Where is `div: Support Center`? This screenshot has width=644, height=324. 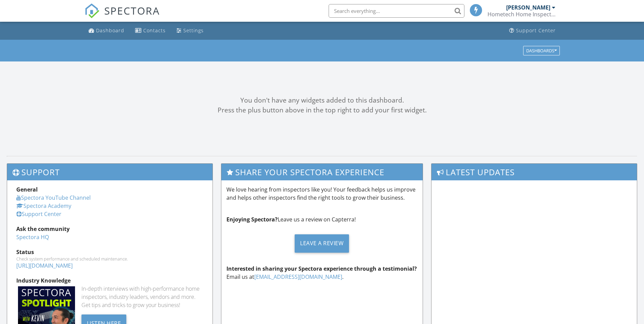
div: Support Center is located at coordinates (536, 30).